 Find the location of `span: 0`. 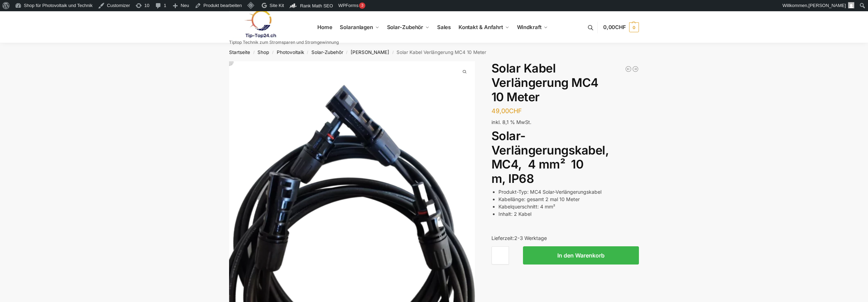

span: 0 is located at coordinates (634, 27).